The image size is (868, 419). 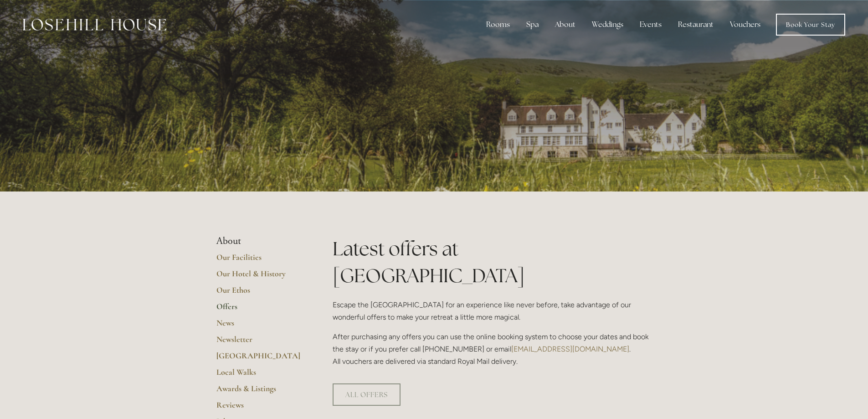 I want to click on div: Events, so click(x=651, y=25).